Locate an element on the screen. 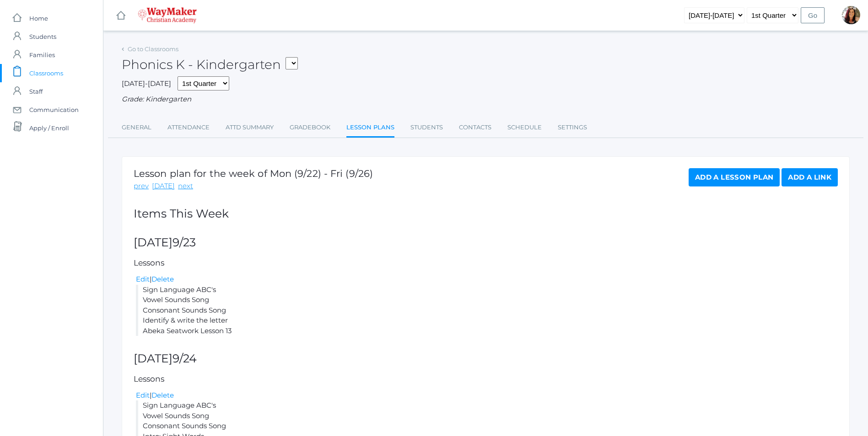  h2: Phonics K - Kindergarten is located at coordinates (210, 65).